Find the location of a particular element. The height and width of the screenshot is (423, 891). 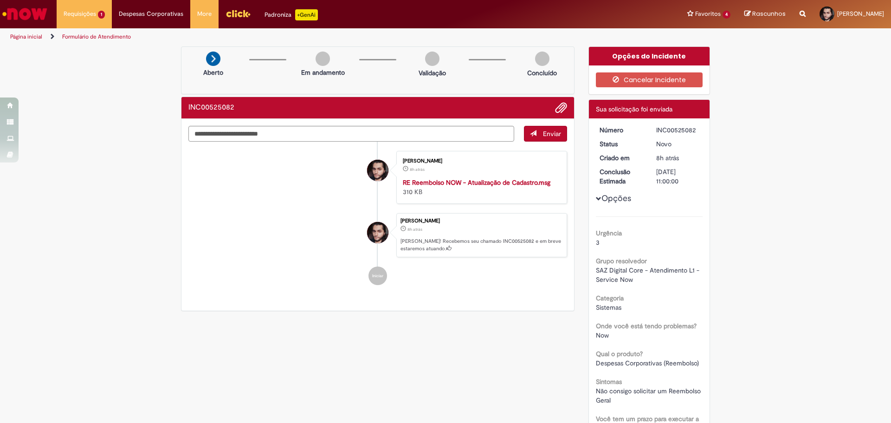

span: 4 is located at coordinates (726, 14).